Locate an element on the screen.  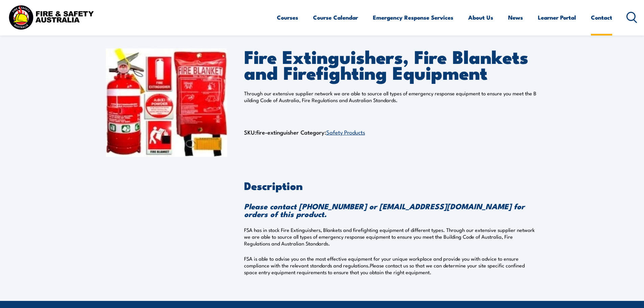
a: About Us is located at coordinates (481, 17).